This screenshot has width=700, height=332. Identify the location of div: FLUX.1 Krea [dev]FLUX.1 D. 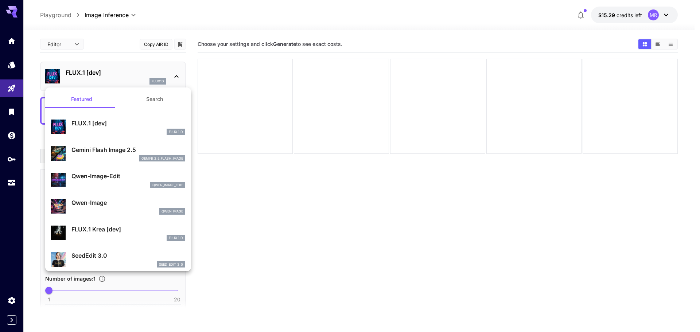
(118, 233).